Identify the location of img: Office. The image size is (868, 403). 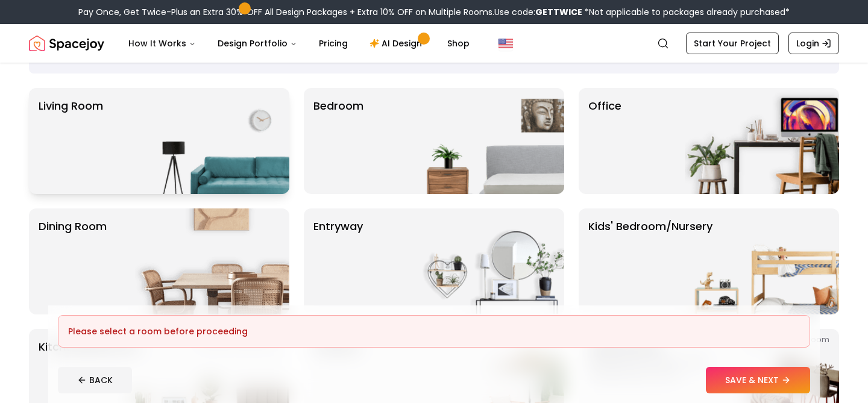
(761, 141).